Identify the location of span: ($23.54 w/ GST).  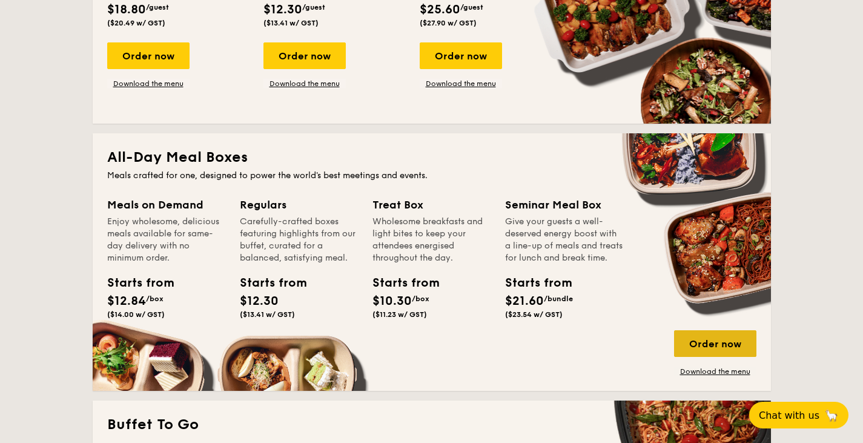
(533, 314).